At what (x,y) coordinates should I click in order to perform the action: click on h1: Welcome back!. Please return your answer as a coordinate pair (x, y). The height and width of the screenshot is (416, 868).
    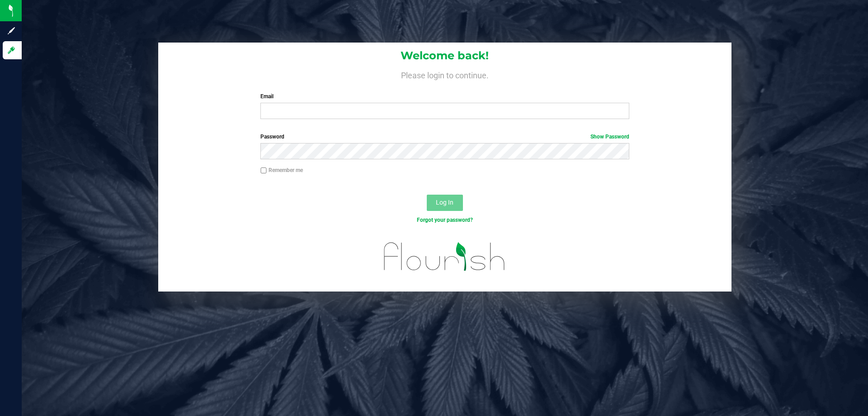
    Looking at the image, I should click on (445, 56).